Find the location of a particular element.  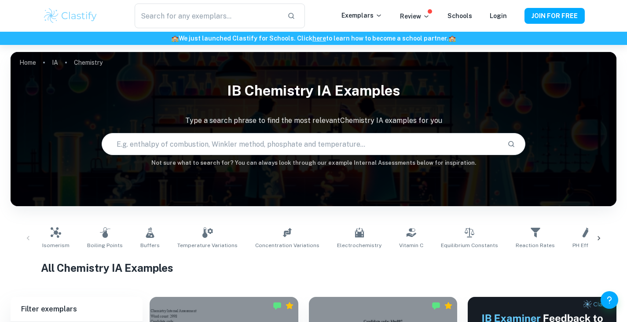

p: Chemistry is located at coordinates (88, 62).